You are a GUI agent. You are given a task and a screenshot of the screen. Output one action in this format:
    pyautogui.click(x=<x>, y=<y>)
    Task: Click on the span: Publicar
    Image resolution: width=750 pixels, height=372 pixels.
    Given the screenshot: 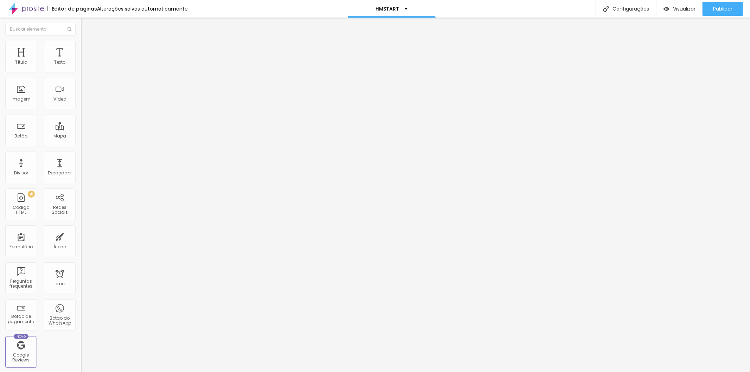 What is the action you would take?
    pyautogui.click(x=722, y=9)
    